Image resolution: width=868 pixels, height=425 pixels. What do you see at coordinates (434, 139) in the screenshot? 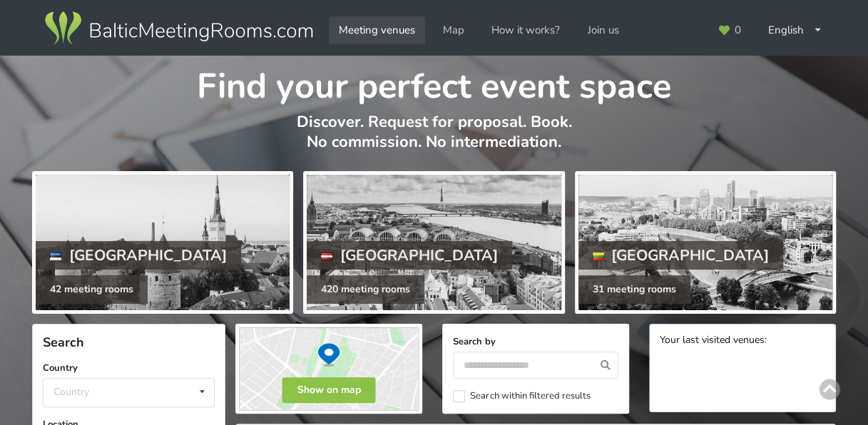
I see `p: Discover. Request for proposal. Book. No commission. No intermediation.` at bounding box center [434, 139].